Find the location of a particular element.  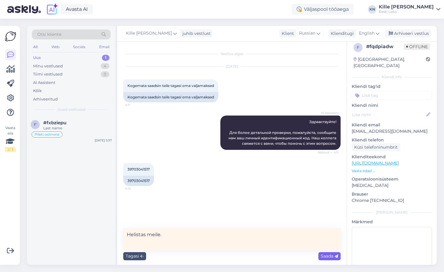

div: Minu vestlused is located at coordinates (48, 66).